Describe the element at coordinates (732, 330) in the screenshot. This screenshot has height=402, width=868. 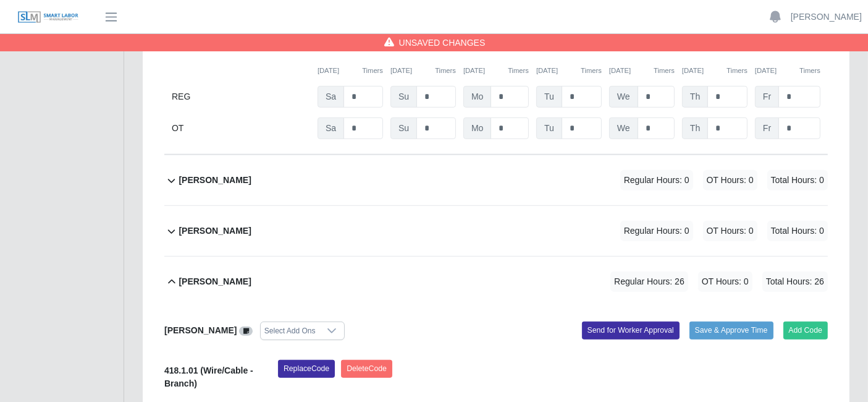
I see `button: Save & Approve Time` at that location.